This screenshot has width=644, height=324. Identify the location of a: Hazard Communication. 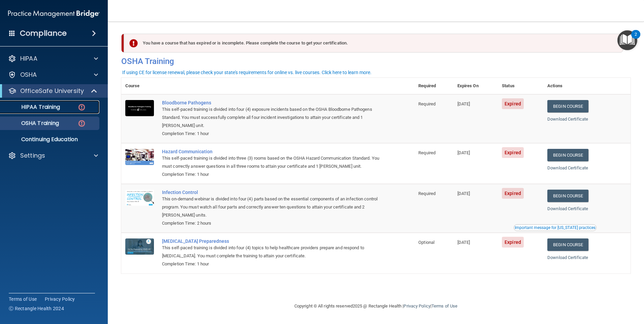
(271, 152).